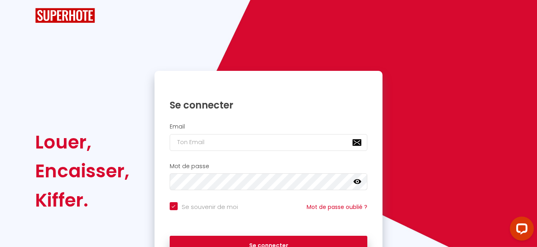  I want to click on div: Kiffer., so click(82, 200).